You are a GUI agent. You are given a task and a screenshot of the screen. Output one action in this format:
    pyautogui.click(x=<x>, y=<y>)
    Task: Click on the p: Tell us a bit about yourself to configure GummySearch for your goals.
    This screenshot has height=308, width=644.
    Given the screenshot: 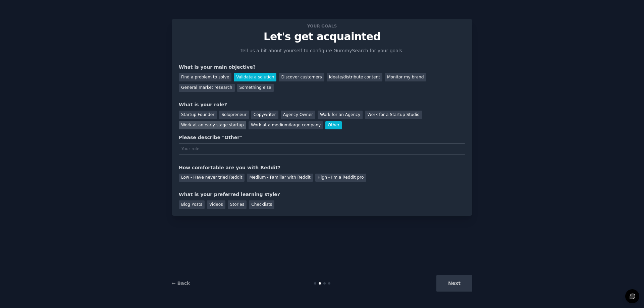 What is the action you would take?
    pyautogui.click(x=322, y=50)
    